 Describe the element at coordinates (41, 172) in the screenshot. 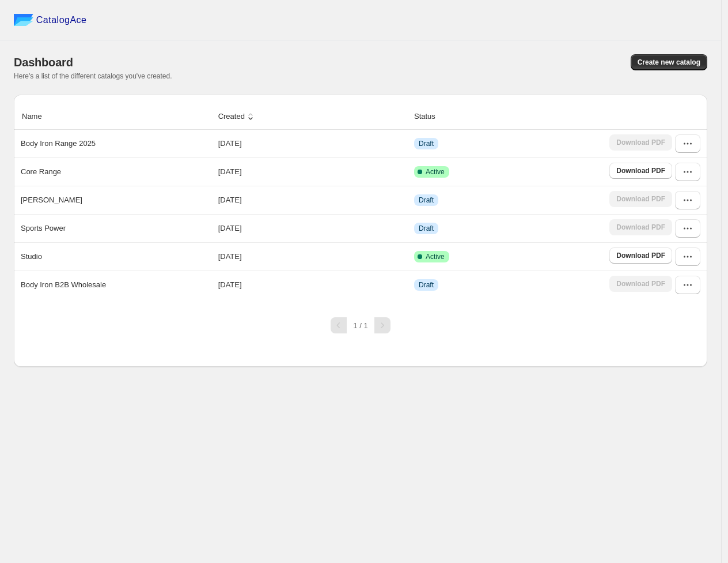

I see `p: Core Range` at that location.